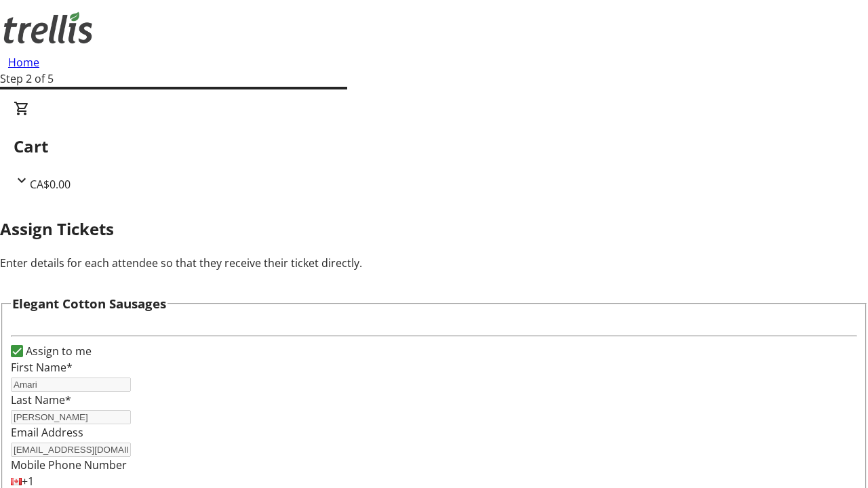  I want to click on h2: Cart, so click(434, 146).